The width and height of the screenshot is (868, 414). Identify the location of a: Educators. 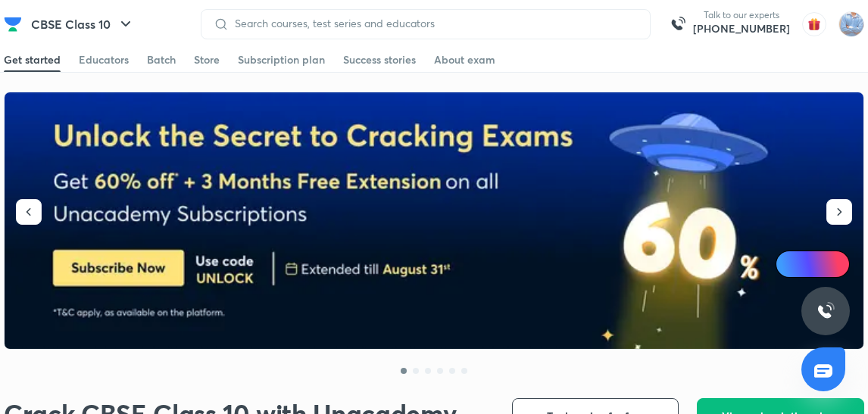
(104, 60).